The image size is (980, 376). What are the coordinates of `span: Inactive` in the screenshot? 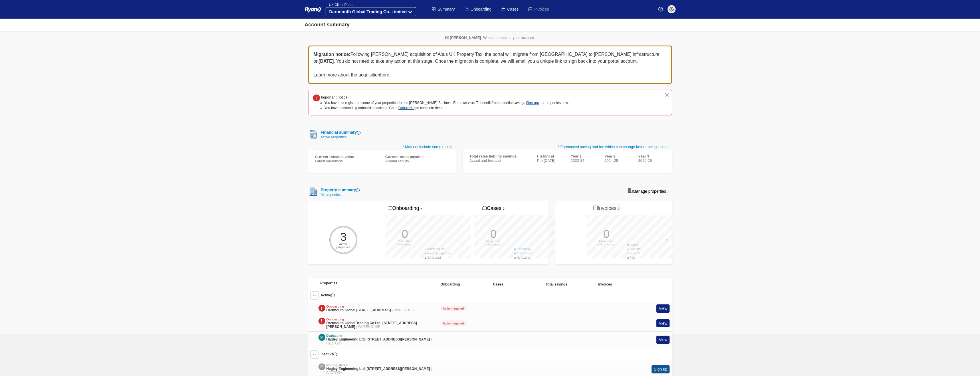 It's located at (329, 354).